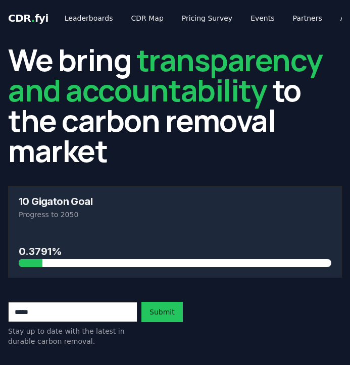 This screenshot has height=365, width=350. What do you see at coordinates (165, 75) in the screenshot?
I see `span: transparency and accountability` at bounding box center [165, 75].